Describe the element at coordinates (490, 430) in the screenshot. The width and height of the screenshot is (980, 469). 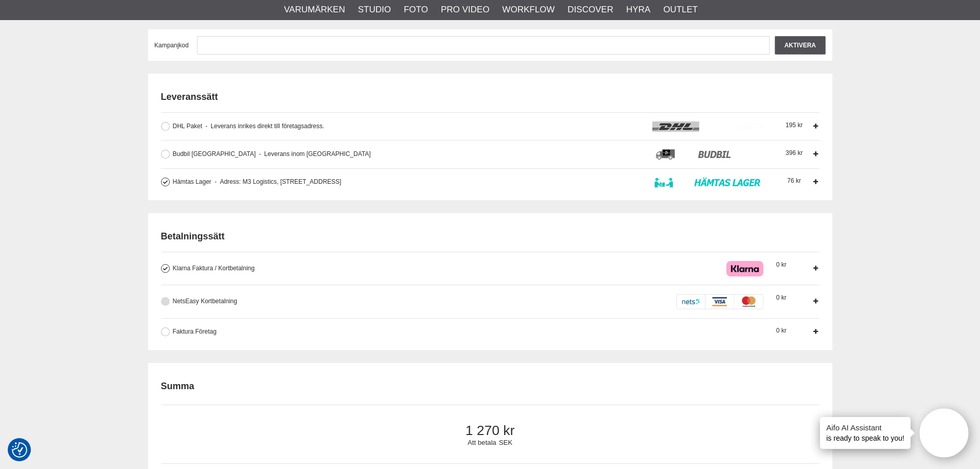
I see `span: 1 270` at that location.